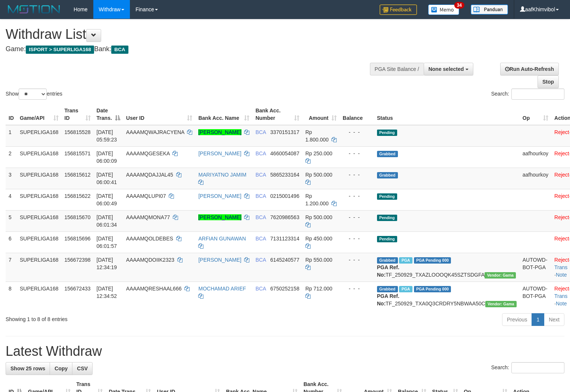 This screenshot has height=392, width=570. Describe the element at coordinates (11, 242) in the screenshot. I see `td: 6` at that location.